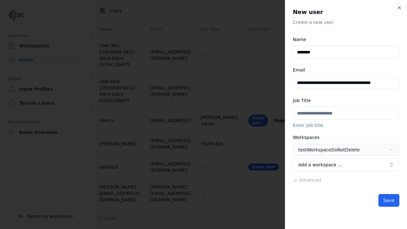 The height and width of the screenshot is (229, 407). I want to click on div: testWorkspaceDoNotDelete, so click(328, 150).